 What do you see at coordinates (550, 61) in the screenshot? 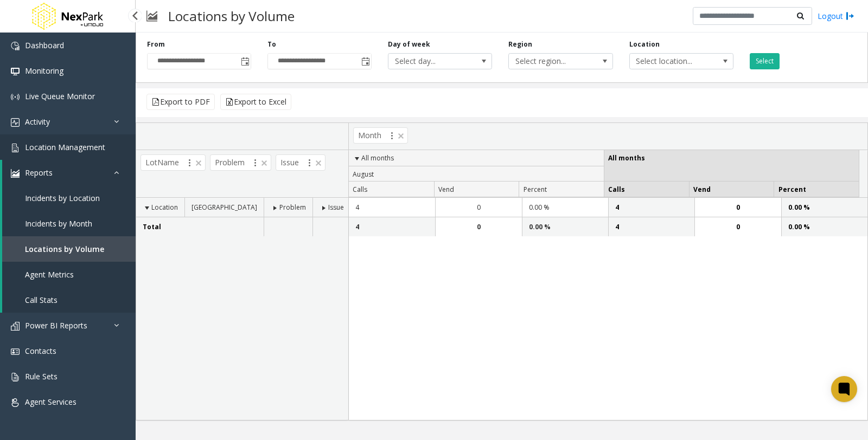
I see `span: Select region...` at bounding box center [550, 61].